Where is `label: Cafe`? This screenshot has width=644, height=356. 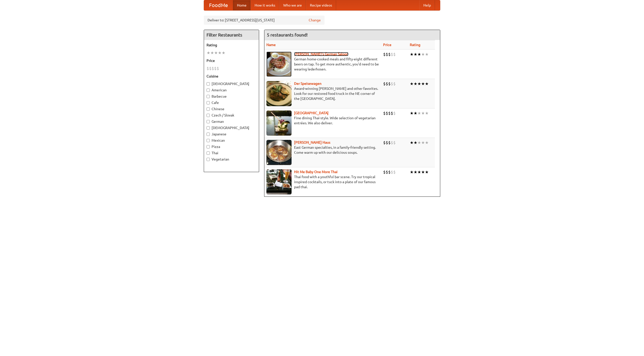 label: Cafe is located at coordinates (232, 103).